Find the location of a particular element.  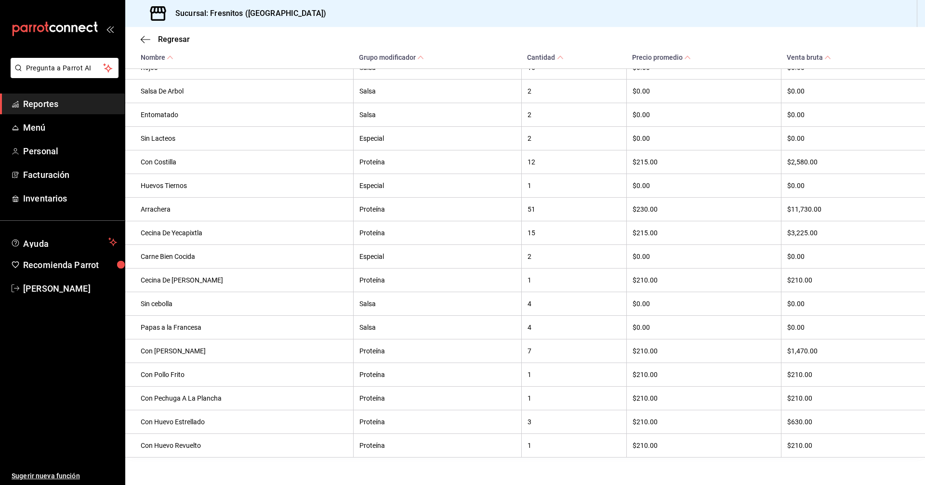

th: $3,225.00 is located at coordinates (852, 232).